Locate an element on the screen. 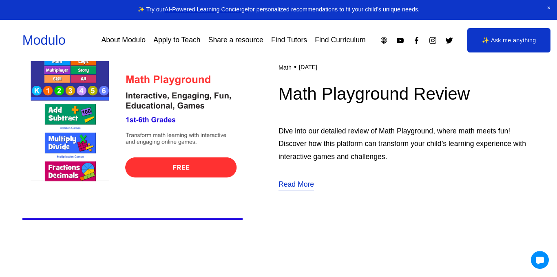 The height and width of the screenshot is (277, 557). a: Math Playground Review is located at coordinates (374, 94).